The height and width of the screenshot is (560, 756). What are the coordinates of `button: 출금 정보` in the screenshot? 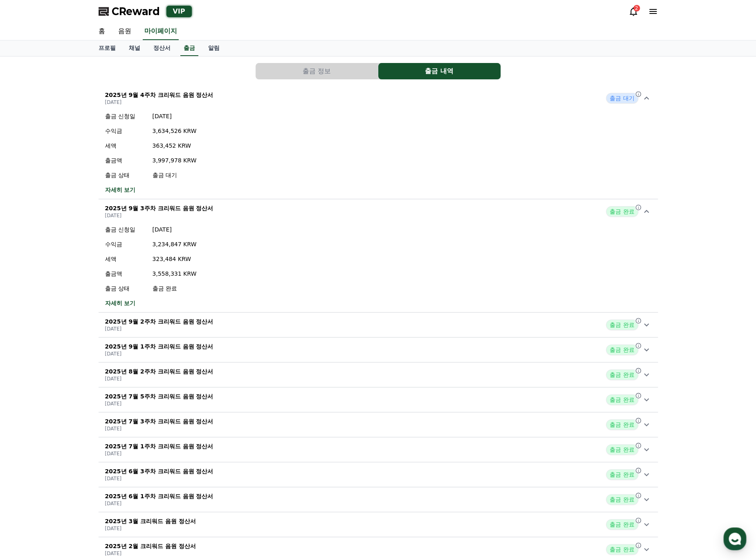 It's located at (317, 71).